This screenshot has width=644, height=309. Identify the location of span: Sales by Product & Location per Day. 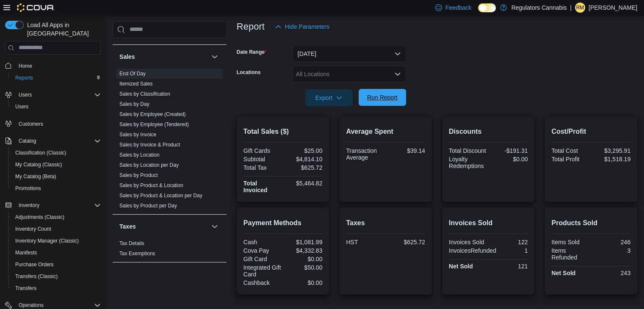
(161, 196).